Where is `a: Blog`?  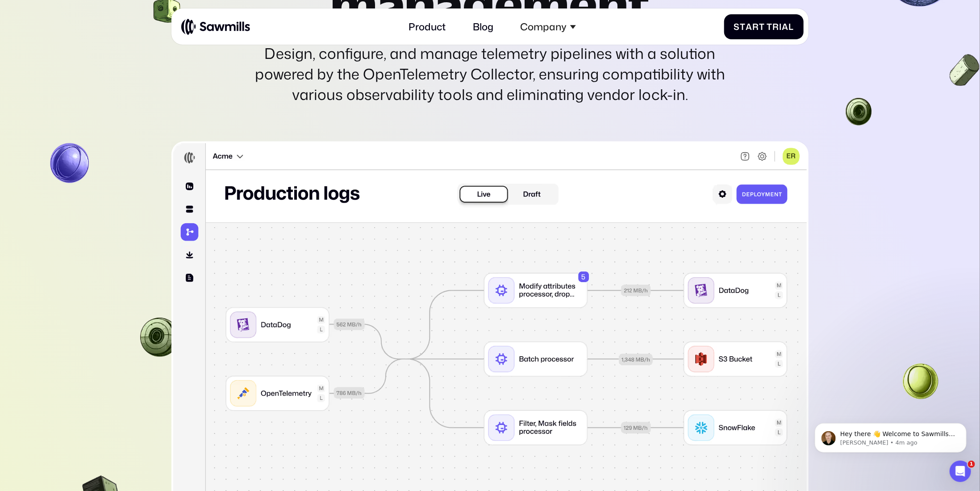 a: Blog is located at coordinates (483, 26).